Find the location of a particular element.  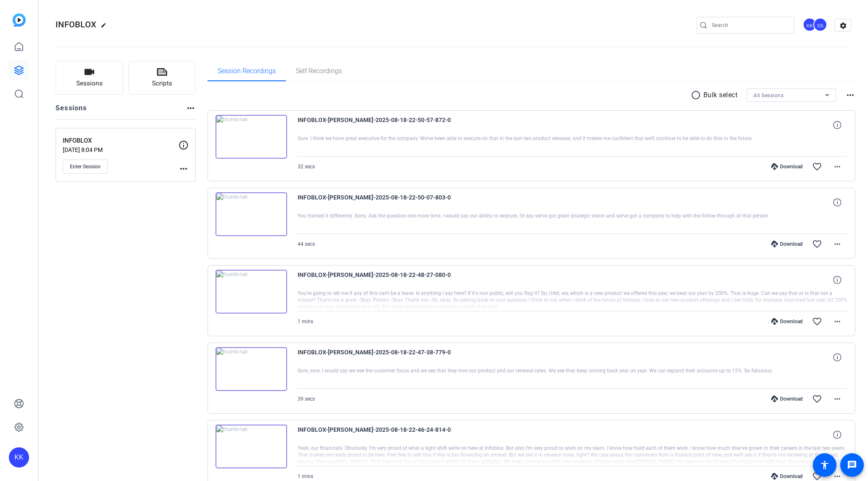

span: INFOBLOX is located at coordinates (76, 24).